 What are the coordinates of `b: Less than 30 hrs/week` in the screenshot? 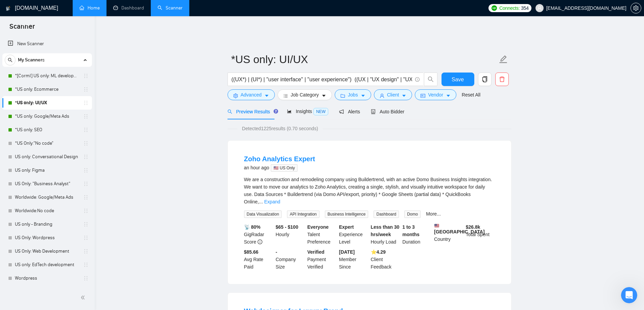 It's located at (385, 231).